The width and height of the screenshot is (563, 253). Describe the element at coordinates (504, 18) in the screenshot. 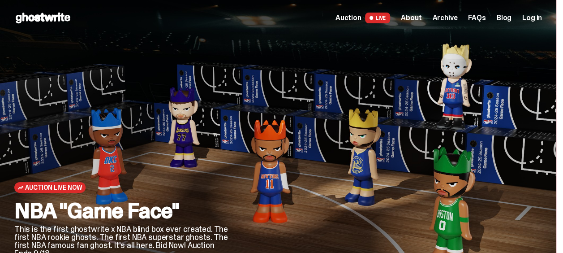

I see `a: Blog` at that location.